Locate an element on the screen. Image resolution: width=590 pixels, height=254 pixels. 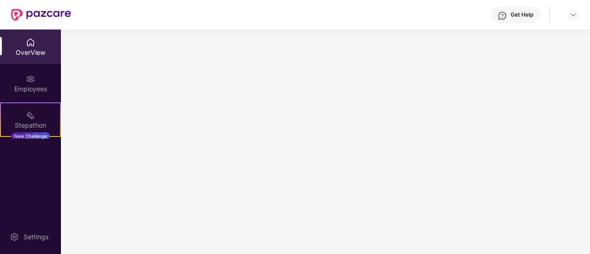
div: New Challenge is located at coordinates (30, 136).